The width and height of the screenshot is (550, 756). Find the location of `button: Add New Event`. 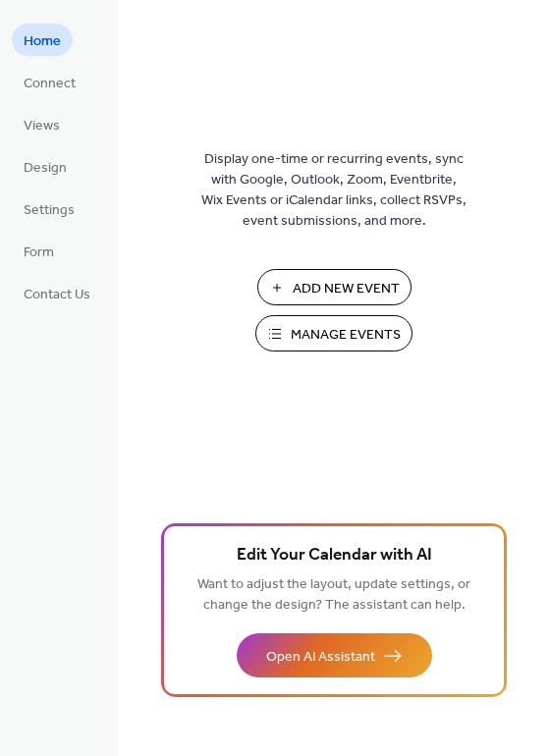

button: Add New Event is located at coordinates (334, 287).